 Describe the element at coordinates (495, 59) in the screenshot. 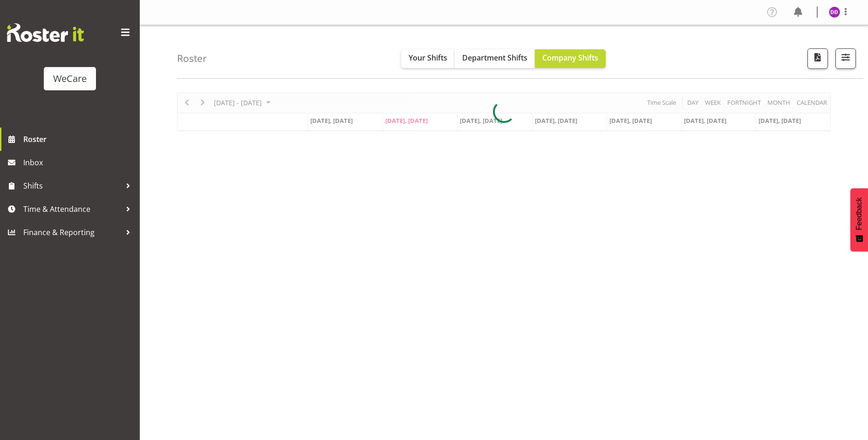

I see `button: Department Shifts` at that location.